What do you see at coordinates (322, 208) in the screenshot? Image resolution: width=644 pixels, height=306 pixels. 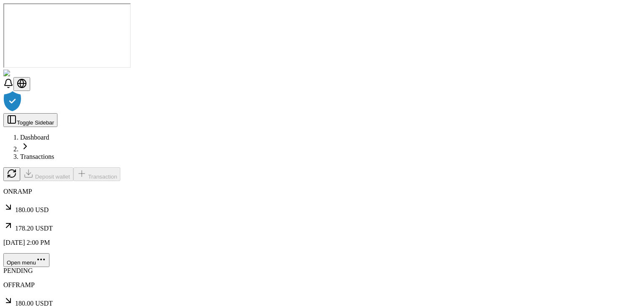 I see `p: 180.00 USD` at bounding box center [322, 208].